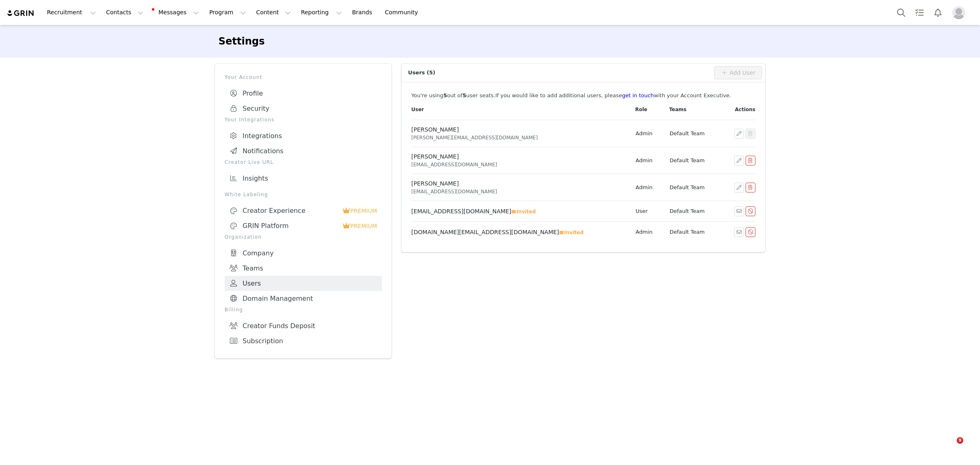 This screenshot has width=980, height=465. What do you see at coordinates (303, 226) in the screenshot?
I see `a: GRIN Platform PREMIUM` at bounding box center [303, 226].